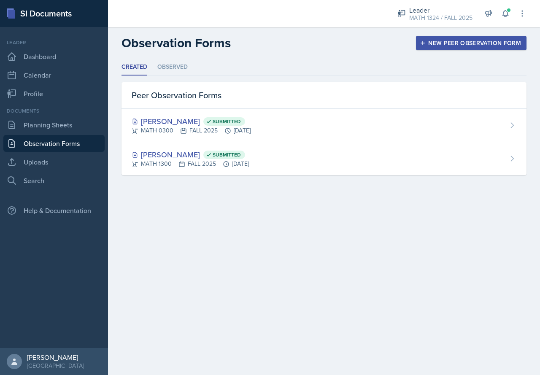 This screenshot has width=540, height=375. Describe the element at coordinates (54, 211) in the screenshot. I see `div: Help & Documentation` at that location.